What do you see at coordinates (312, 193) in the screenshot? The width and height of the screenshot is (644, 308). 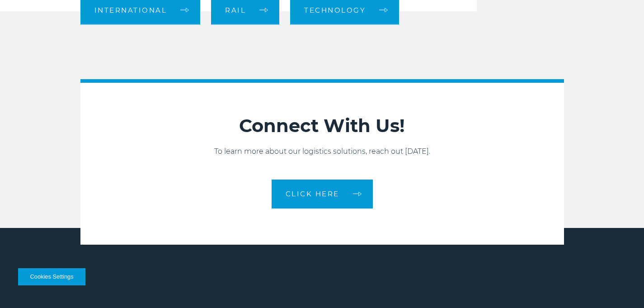 I see `span: CLICK HERE` at bounding box center [312, 193].